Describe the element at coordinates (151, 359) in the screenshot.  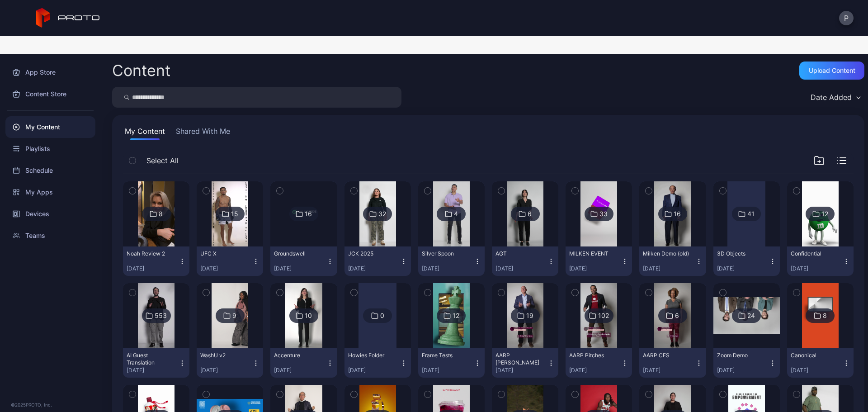
I see `div: AI Guest Translation` at that location.